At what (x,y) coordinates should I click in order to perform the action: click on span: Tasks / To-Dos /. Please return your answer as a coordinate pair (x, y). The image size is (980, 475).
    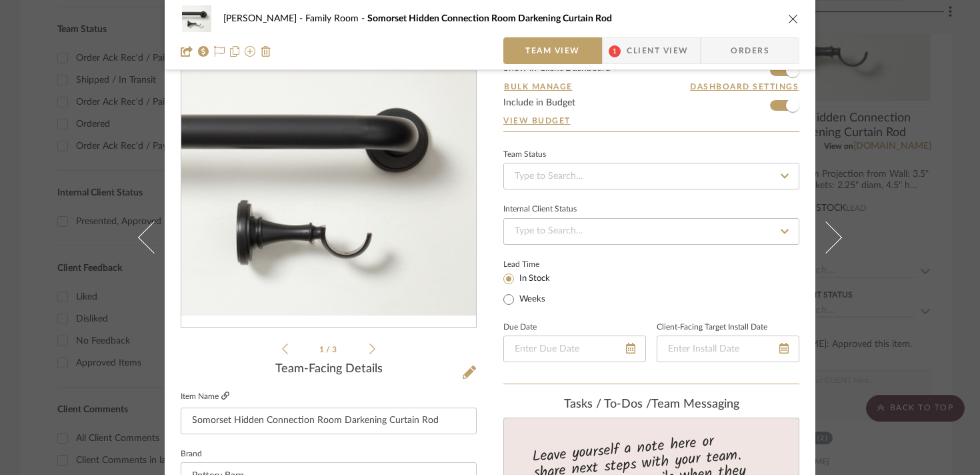
    Looking at the image, I should click on (607, 404).